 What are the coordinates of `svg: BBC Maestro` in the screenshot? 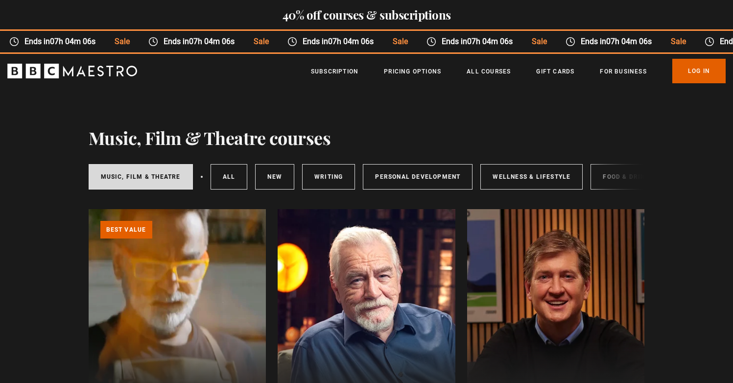 It's located at (72, 71).